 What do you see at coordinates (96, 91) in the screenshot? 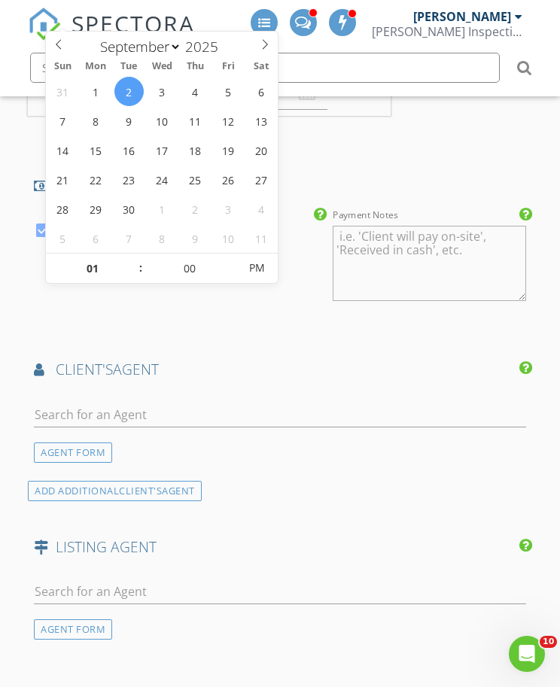
I see `span: September 1, 2025` at bounding box center [96, 91].